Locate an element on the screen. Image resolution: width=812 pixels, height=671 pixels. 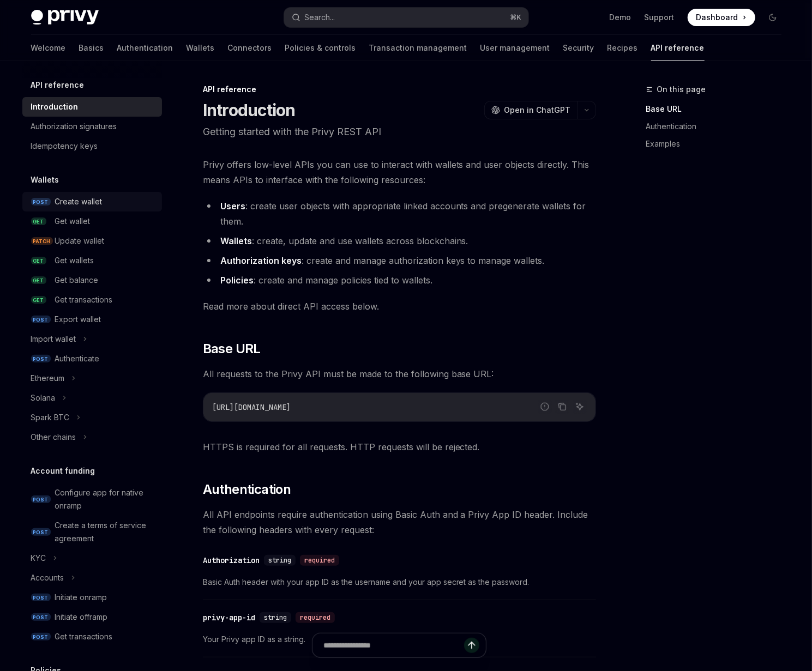
span: Privy offers low-level APIs you can use to interact with wallets and user objects directly. This ... is located at coordinates (399, 172).